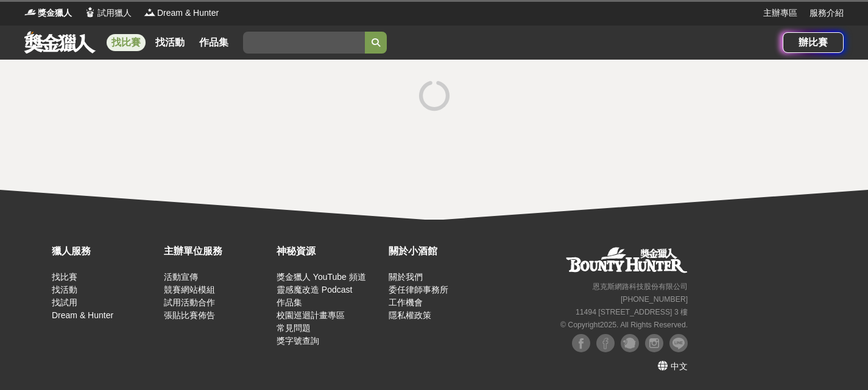  Describe the element at coordinates (65, 303) in the screenshot. I see `a: 找試用` at that location.